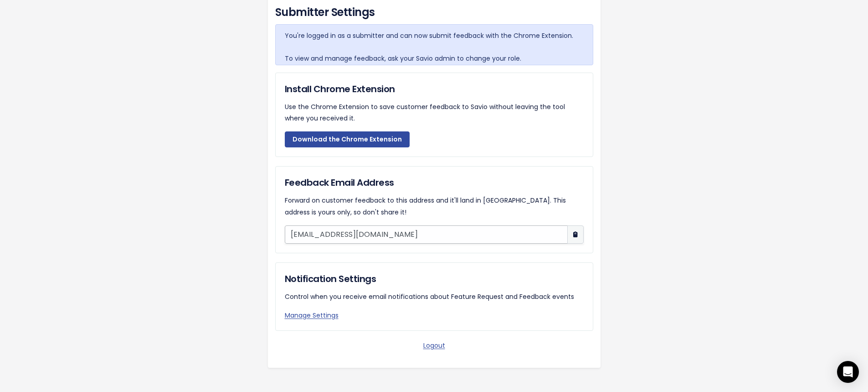 The width and height of the screenshot is (868, 392). Describe the element at coordinates (434, 113) in the screenshot. I see `p: Use the Chrome Extension to save customer feedback to Savio without leaving the tool where you re...` at that location.